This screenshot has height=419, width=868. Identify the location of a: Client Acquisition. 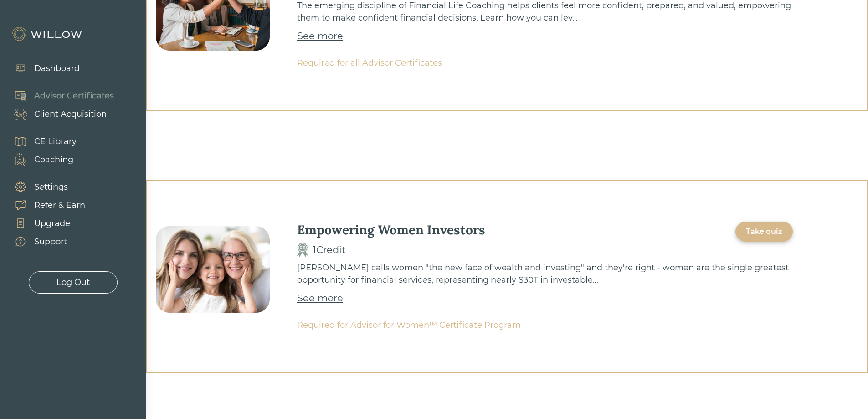
(59, 114).